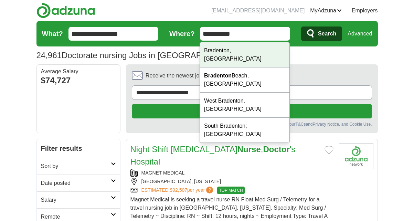  What do you see at coordinates (204, 76) in the screenshot?
I see `span: Receive the newest jobs for this search :` at bounding box center [204, 76].